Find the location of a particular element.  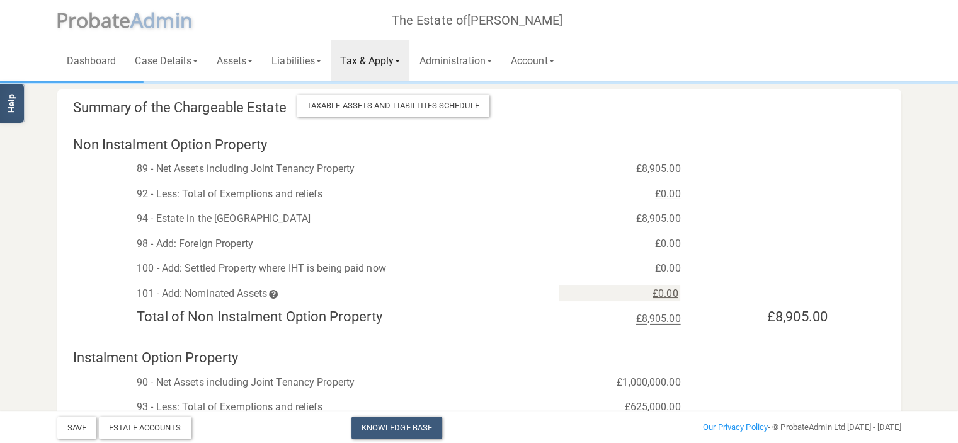

span: dmin is located at coordinates (168, 20).